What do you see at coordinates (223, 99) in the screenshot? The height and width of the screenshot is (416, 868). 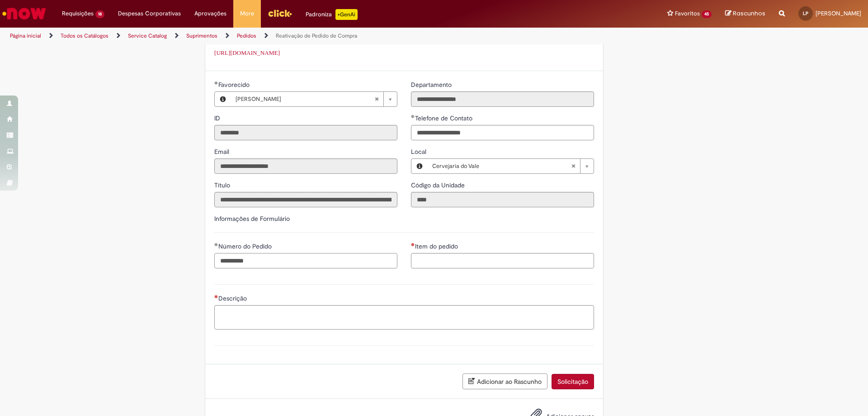 I see `button: Favorecido, Visualizar este registro Luis Guilherme Marques Do Prado` at bounding box center [223, 99].